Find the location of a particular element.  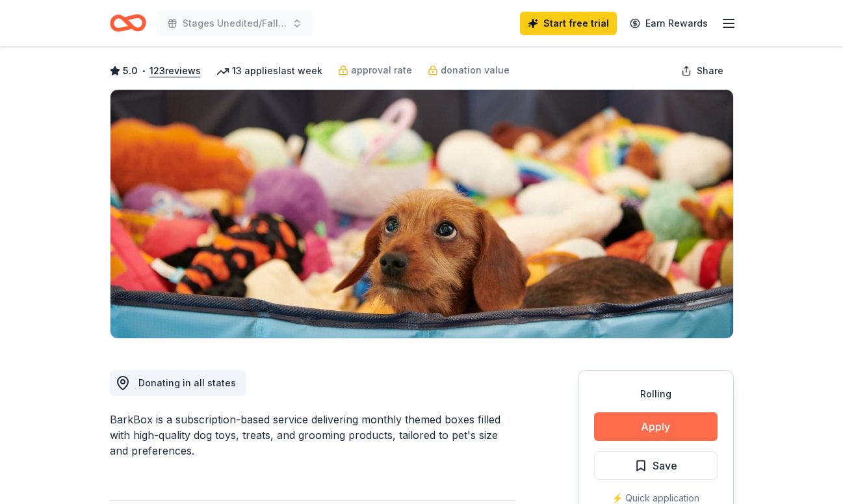

button: Save is located at coordinates (656, 465).